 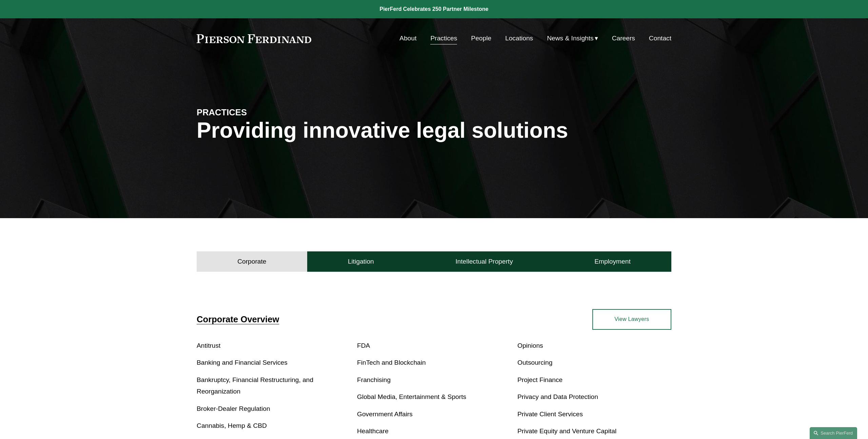 What do you see at coordinates (384, 414) in the screenshot?
I see `a: Government Affairs` at bounding box center [384, 414].